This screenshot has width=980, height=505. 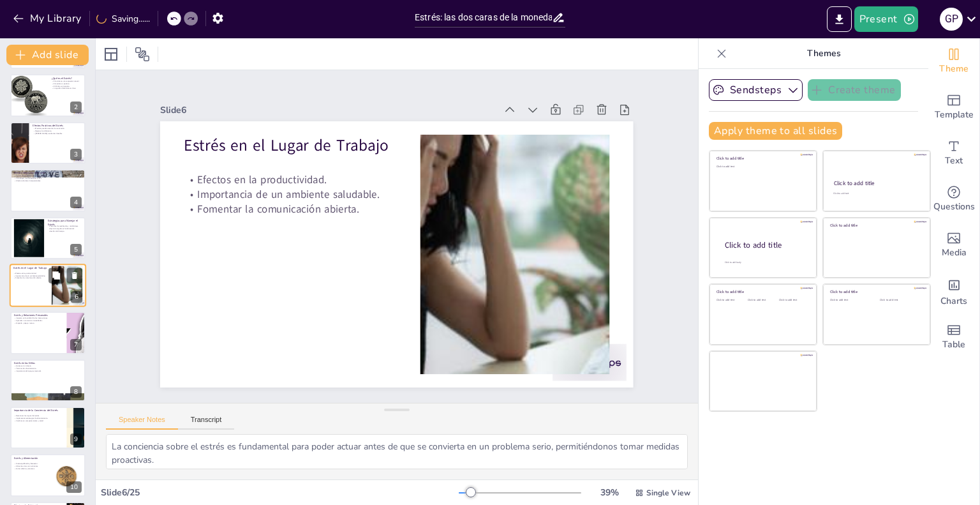 What do you see at coordinates (951, 19) in the screenshot?
I see `button: G P` at bounding box center [951, 19].